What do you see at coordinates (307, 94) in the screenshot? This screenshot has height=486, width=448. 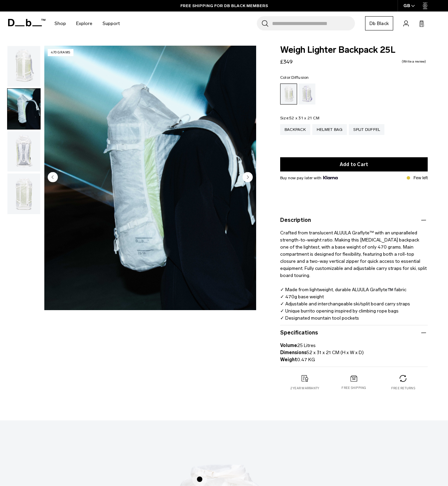 I see `a: Aurora` at bounding box center [307, 94].